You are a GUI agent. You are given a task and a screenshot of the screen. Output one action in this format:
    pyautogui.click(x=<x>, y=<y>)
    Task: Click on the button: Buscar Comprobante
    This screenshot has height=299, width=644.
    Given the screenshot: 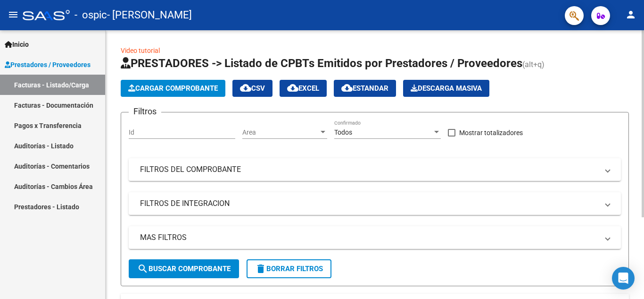 What is the action you would take?
    pyautogui.click(x=184, y=269)
    